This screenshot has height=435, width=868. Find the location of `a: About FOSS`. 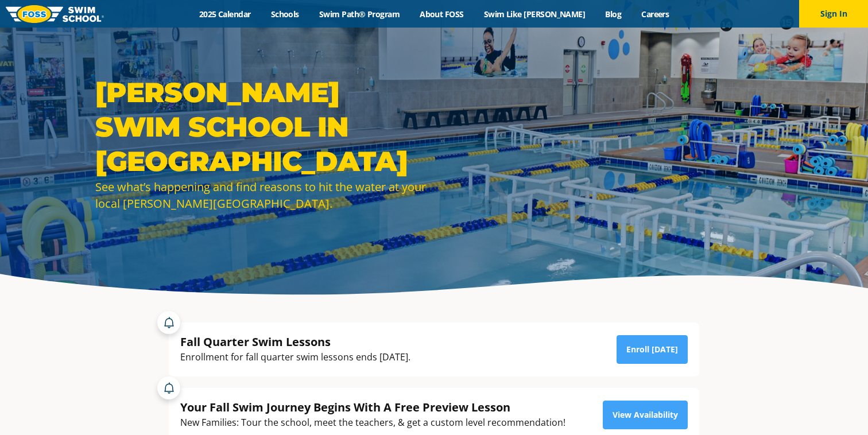

a: About FOSS is located at coordinates (442, 14).